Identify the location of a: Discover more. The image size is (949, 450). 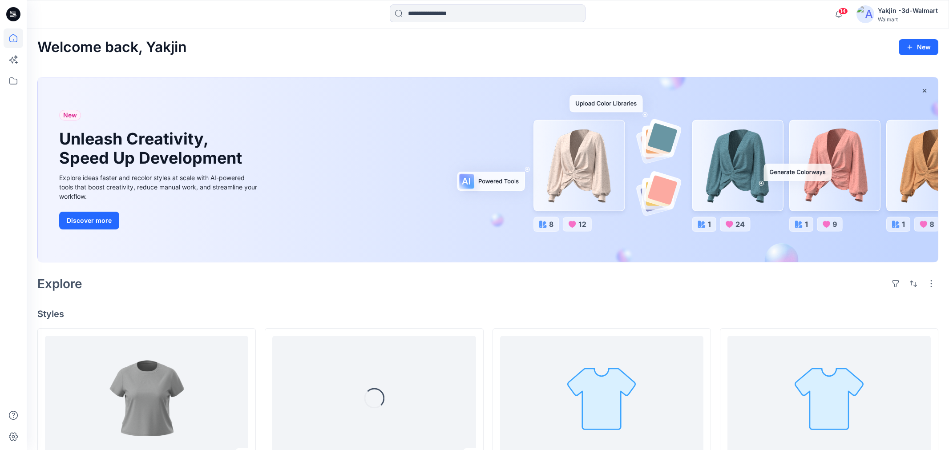
(159, 221).